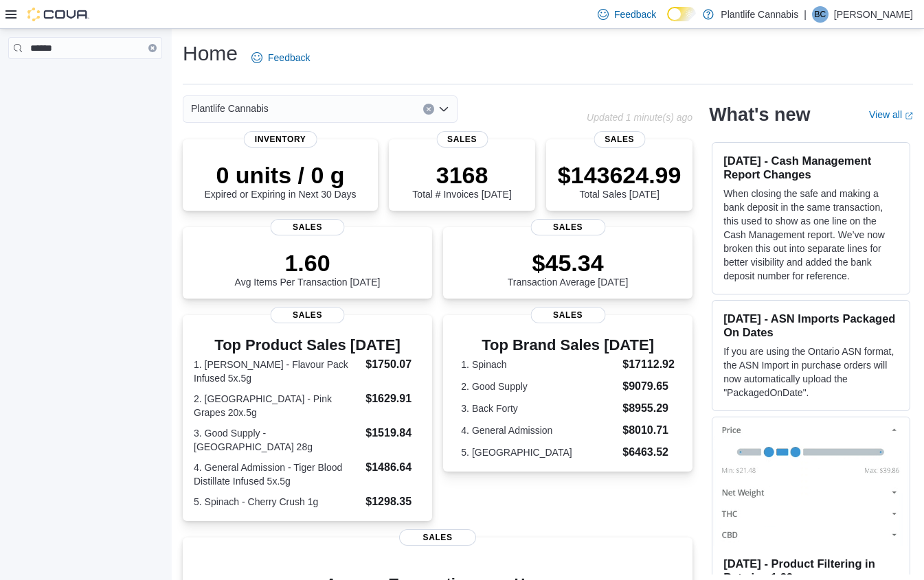 The width and height of the screenshot is (924, 580). Describe the element at coordinates (649, 408) in the screenshot. I see `dd: $8955.29` at that location.